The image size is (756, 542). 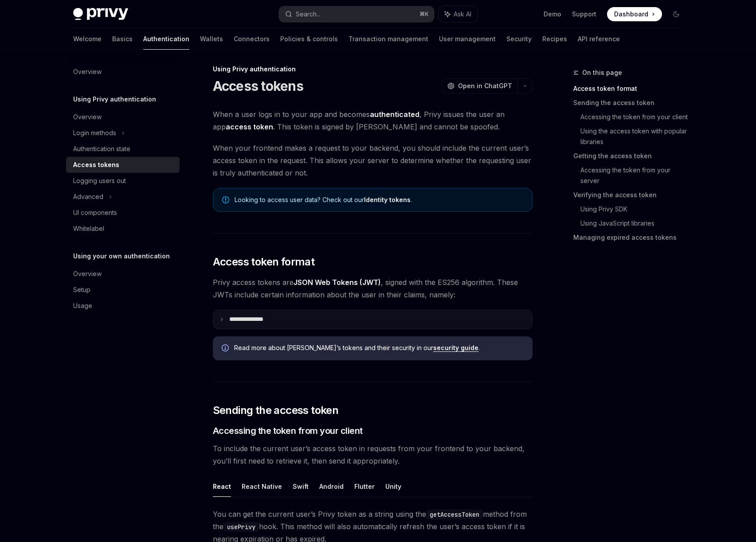 I want to click on a: Sending the access token, so click(x=632, y=103).